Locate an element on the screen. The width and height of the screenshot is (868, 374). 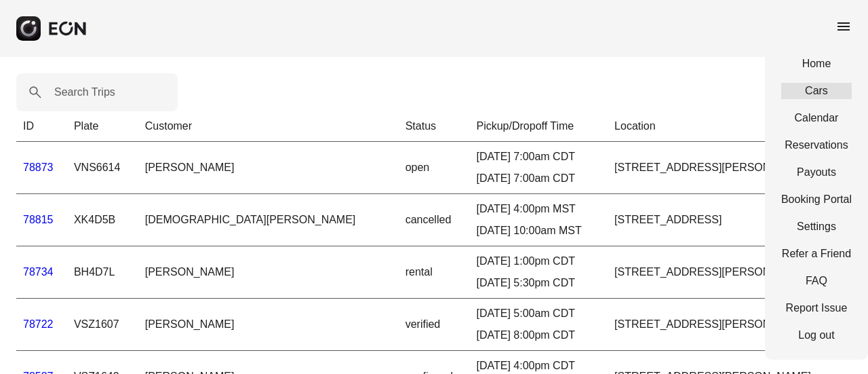
a: FAQ is located at coordinates (816, 281).